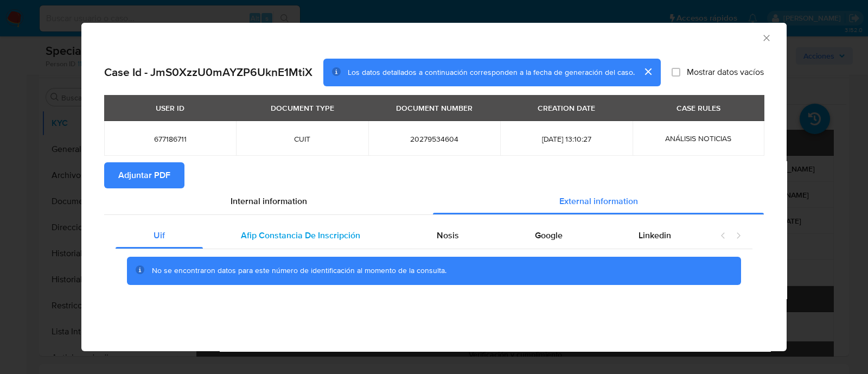 The image size is (868, 374). I want to click on h2: Case Id - JmS0XzzU0mAYZP6UknE1MtiX, so click(209, 72).